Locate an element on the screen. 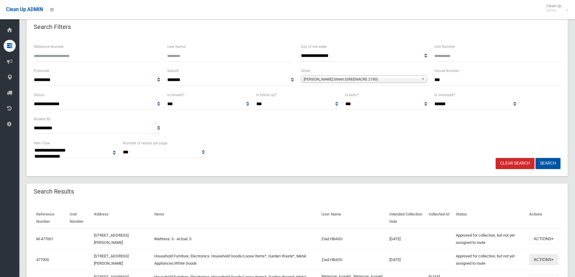 Image resolution: width=575 pixels, height=277 pixels. header: Search Results is located at coordinates (54, 192).